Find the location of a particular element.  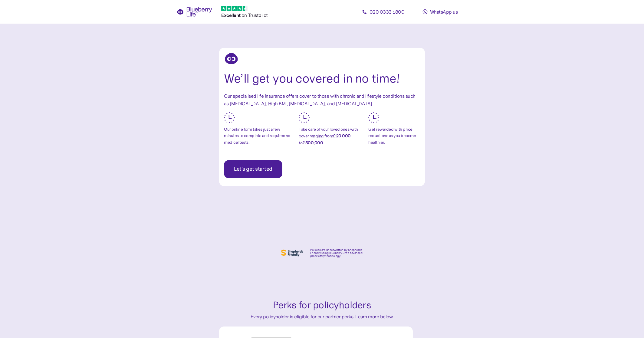

button: Let's get started is located at coordinates (253, 169).